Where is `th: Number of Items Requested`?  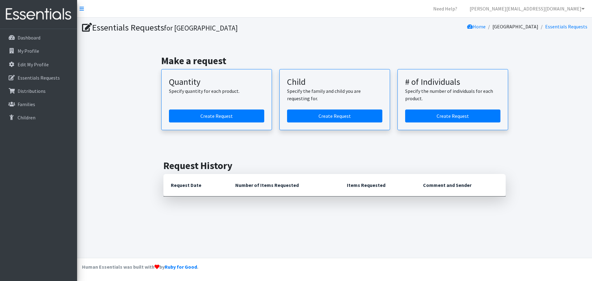 th: Number of Items Requested is located at coordinates (284, 185).